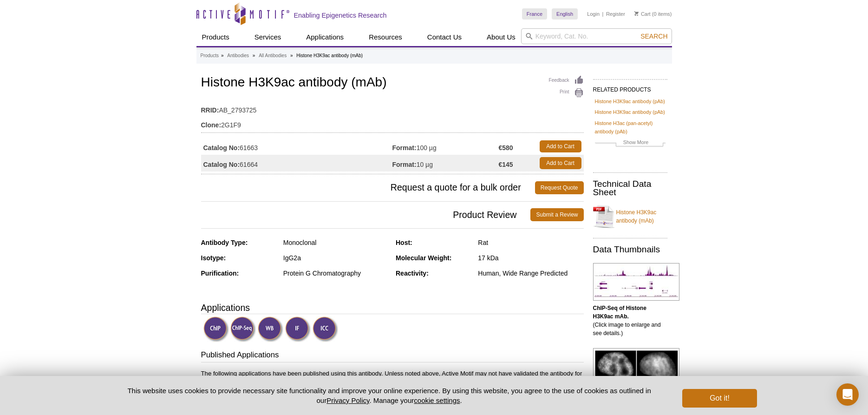 The height and width of the screenshot is (415, 868). Describe the element at coordinates (243, 329) in the screenshot. I see `img: ChIP-Seq Validated` at that location.